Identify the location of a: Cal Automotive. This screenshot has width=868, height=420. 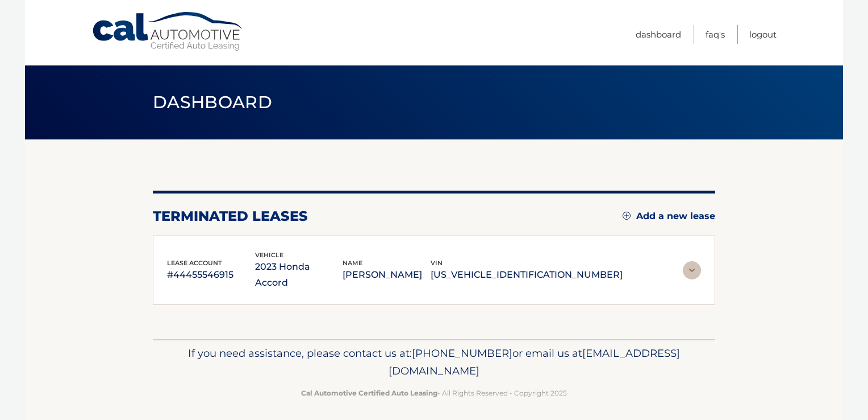
(168, 31).